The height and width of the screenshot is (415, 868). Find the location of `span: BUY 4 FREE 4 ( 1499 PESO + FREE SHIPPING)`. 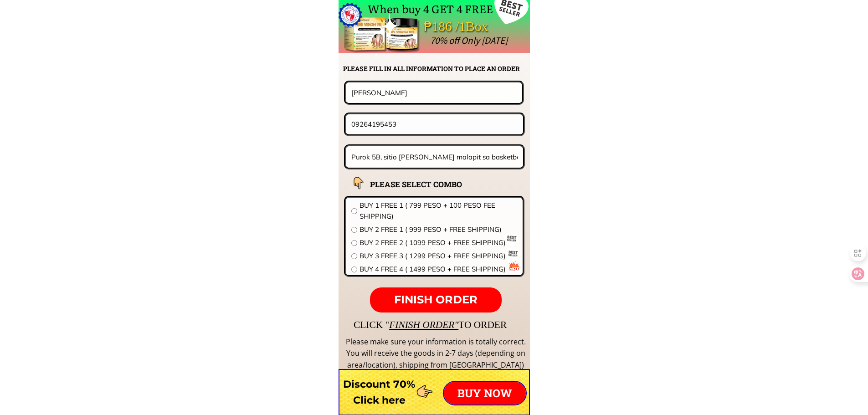

span: BUY 4 FREE 4 ( 1499 PESO + FREE SHIPPING) is located at coordinates (438, 269).